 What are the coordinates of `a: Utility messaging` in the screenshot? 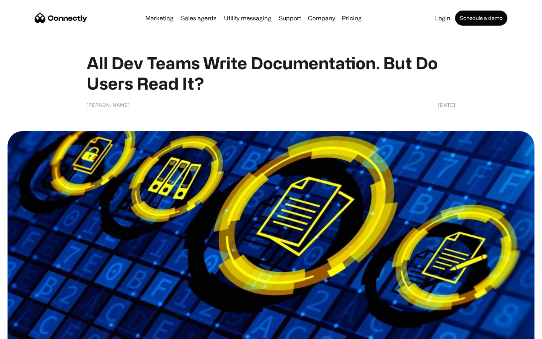 It's located at (248, 18).